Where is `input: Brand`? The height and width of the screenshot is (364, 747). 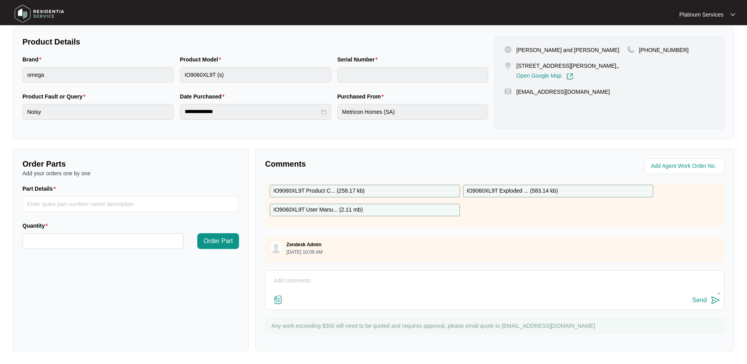 input: Brand is located at coordinates (98, 75).